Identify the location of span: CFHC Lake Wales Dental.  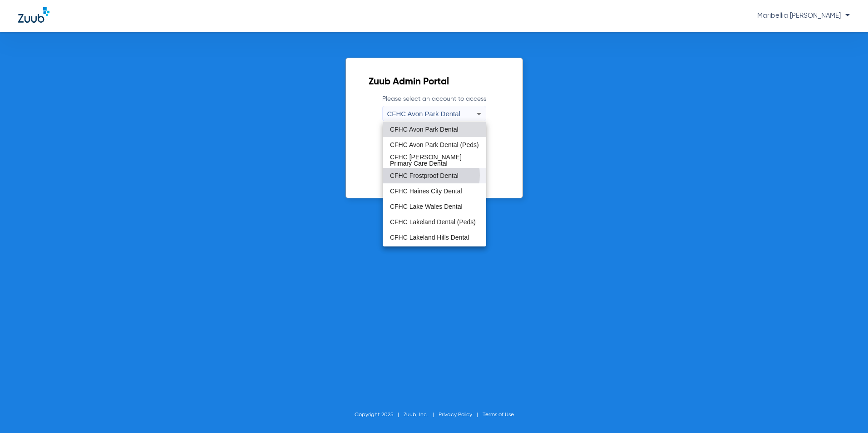
(426, 207).